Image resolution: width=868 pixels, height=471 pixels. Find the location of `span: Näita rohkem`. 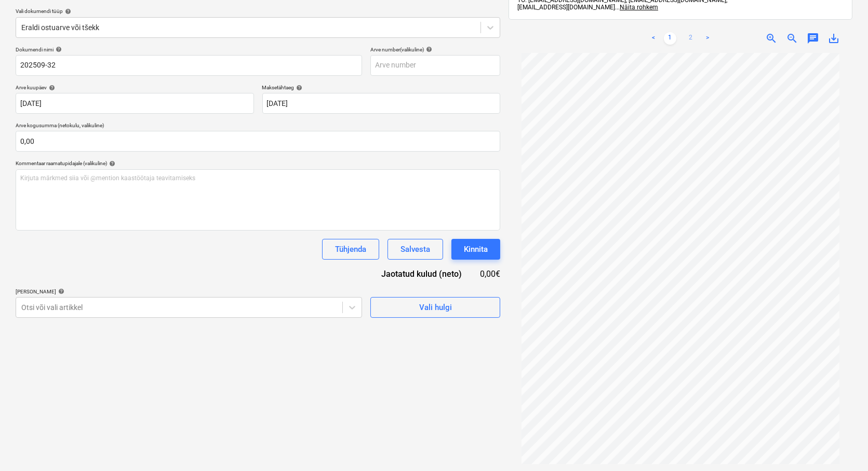

span: Näita rohkem is located at coordinates (639, 7).